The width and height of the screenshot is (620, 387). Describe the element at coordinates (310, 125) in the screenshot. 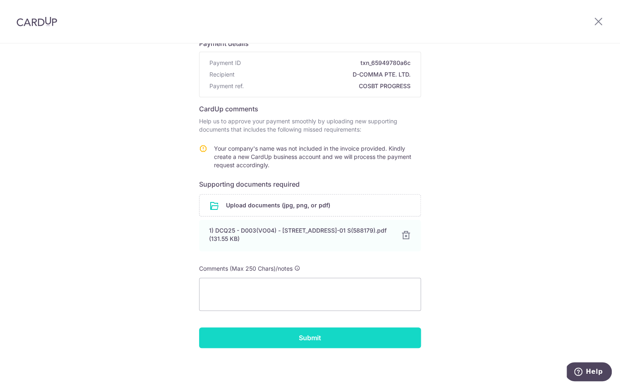

I see `p: Help us to approve your payment smoothly by uploading new supporting documents that includes the ...` at that location.